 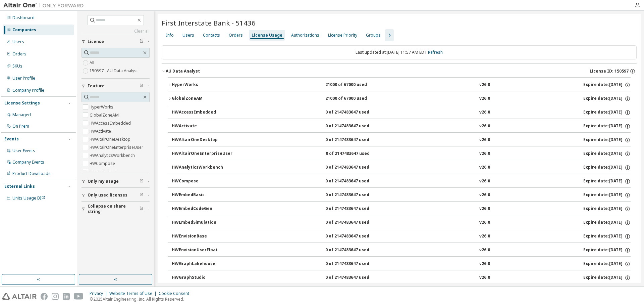 What do you see at coordinates (96, 86) in the screenshot?
I see `span: Feature` at bounding box center [96, 86].